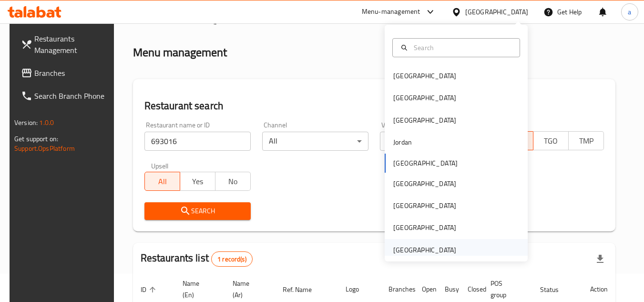  I want to click on div: Export file, so click(600, 259).